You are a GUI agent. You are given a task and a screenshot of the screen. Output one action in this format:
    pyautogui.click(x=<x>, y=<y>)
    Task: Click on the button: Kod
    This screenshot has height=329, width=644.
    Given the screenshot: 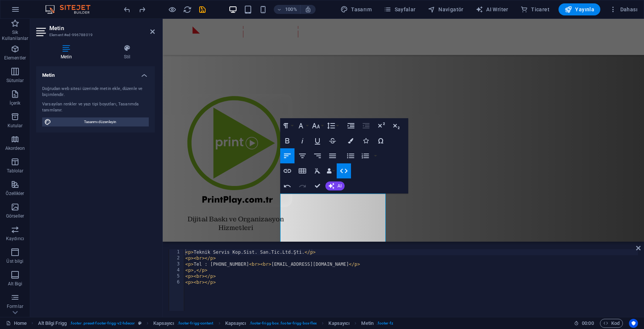 What is the action you would take?
    pyautogui.click(x=611, y=323)
    